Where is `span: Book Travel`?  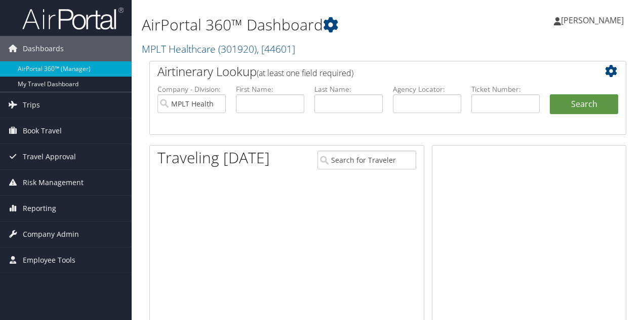
span: Book Travel is located at coordinates (42, 131).